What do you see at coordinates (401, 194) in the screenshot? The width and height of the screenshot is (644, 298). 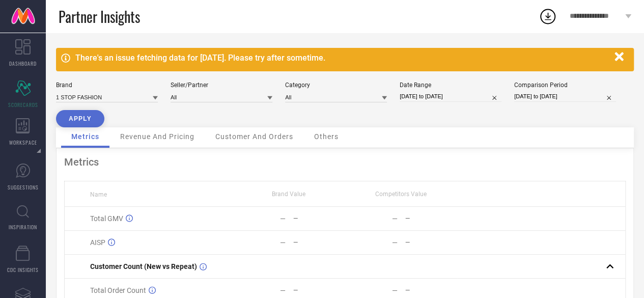 I see `span: Competitors Value` at bounding box center [401, 194].